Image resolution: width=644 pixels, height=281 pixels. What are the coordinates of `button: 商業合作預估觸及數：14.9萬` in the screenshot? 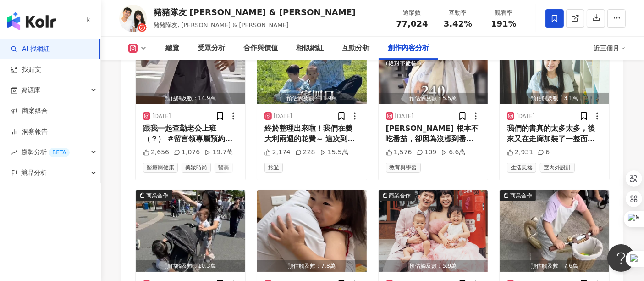 It's located at (190, 63).